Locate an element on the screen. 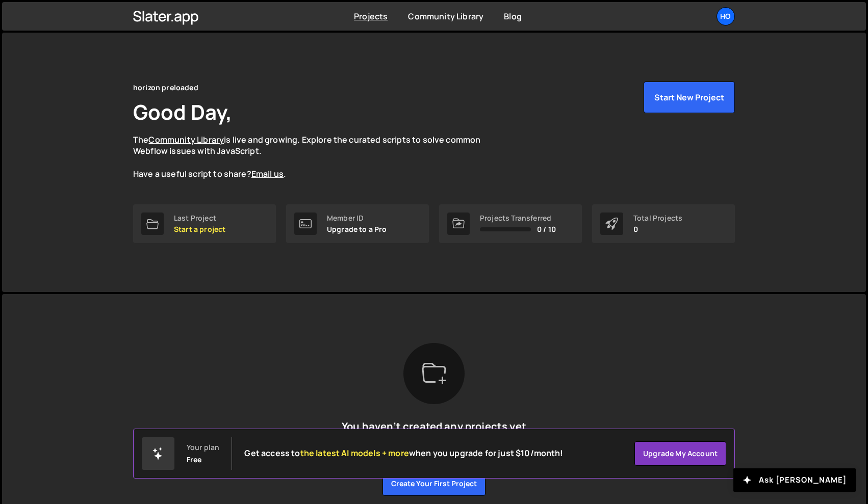  button: Start New Project is located at coordinates (689, 97).